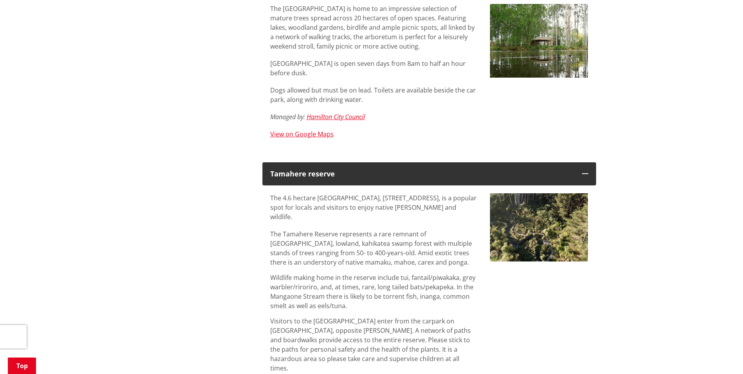  What do you see at coordinates (288, 117) in the screenshot?
I see `em: Managed by:` at bounding box center [288, 117].